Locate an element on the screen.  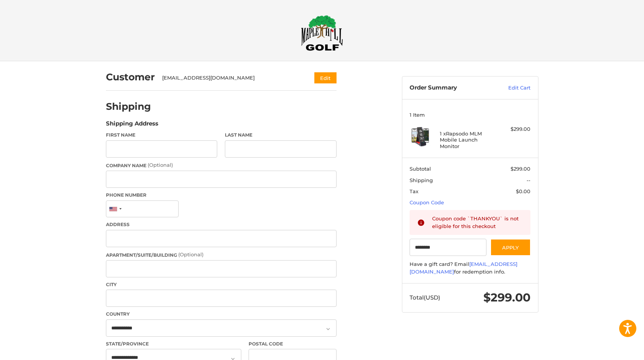
span: Subtotal is located at coordinates (420, 169).